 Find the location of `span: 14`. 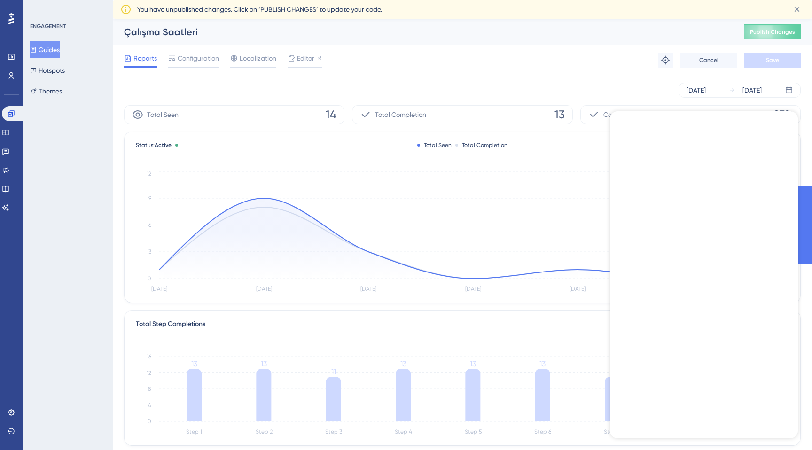

span: 14 is located at coordinates (331, 115).